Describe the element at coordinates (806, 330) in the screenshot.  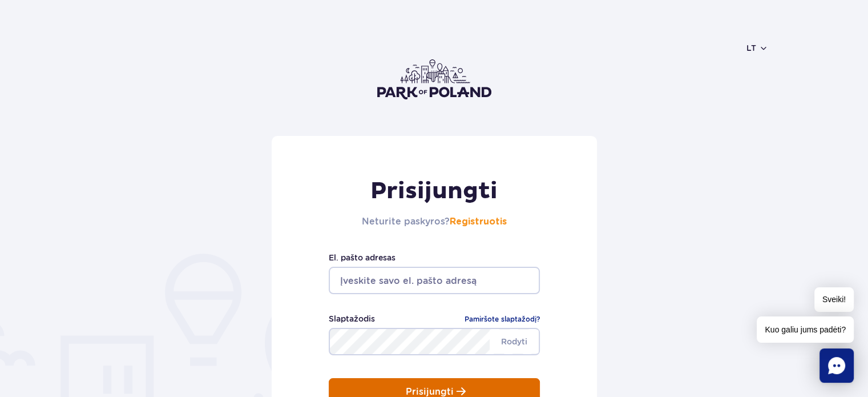
I see `font: Kuo galiu jums padėti?` at that location.